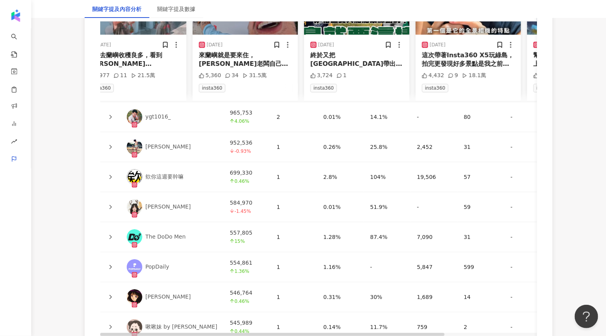 This screenshot has width=606, height=336. What do you see at coordinates (544, 76) in the screenshot?
I see `div: 6,683` at bounding box center [544, 76].